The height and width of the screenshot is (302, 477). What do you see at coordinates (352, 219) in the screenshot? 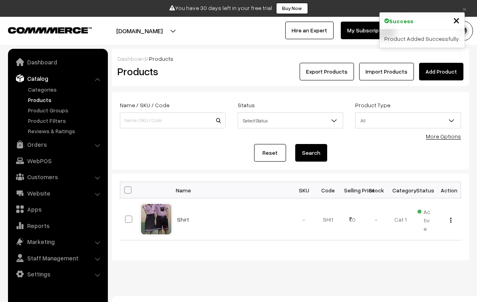
I see `td: 0` at bounding box center [352, 219].